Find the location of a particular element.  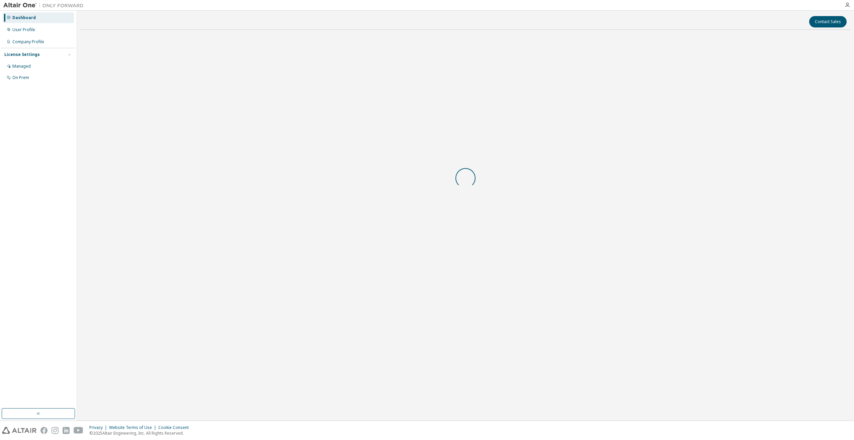

div: Website Terms of Use is located at coordinates (134, 427).